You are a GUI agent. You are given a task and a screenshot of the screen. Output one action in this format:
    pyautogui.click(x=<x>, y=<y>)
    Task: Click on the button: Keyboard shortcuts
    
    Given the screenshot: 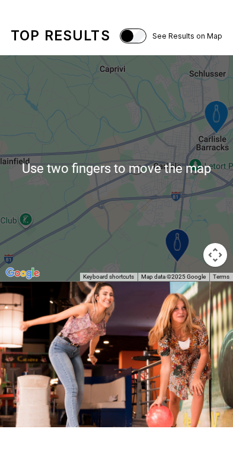 What is the action you would take?
    pyautogui.click(x=109, y=277)
    